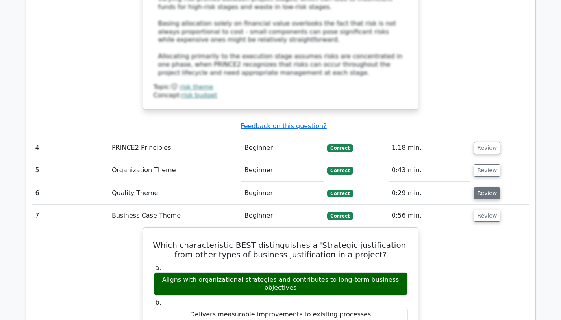 The image size is (561, 320). I want to click on td: 4, so click(70, 148).